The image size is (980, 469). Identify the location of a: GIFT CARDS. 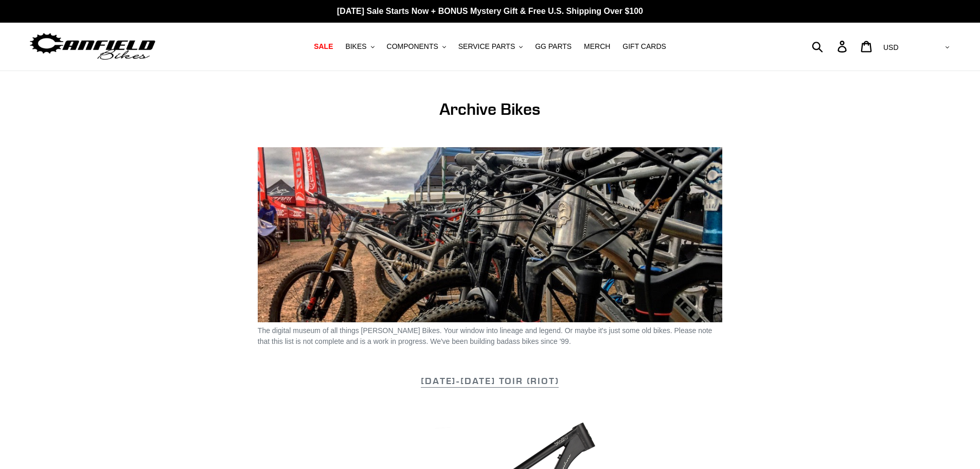
(644, 46).